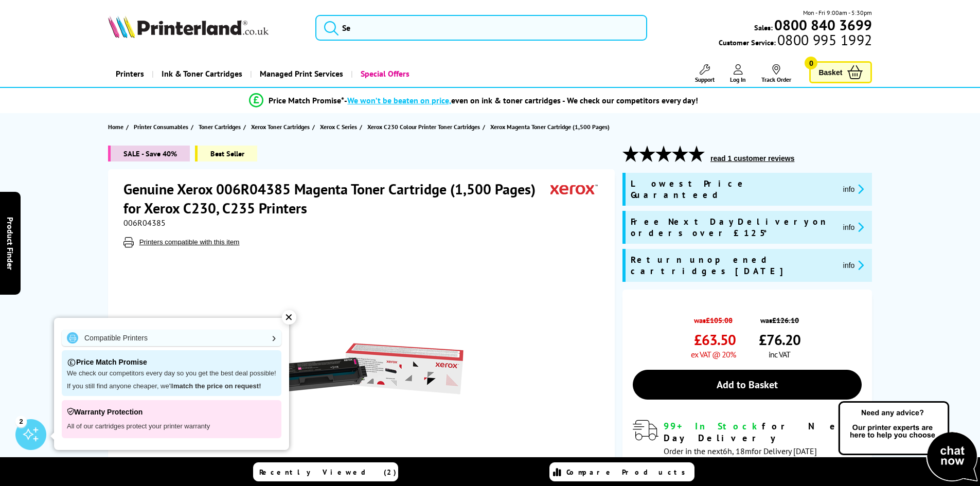  Describe the element at coordinates (732, 189) in the screenshot. I see `span: Lowest Price Guaranteed` at that location.